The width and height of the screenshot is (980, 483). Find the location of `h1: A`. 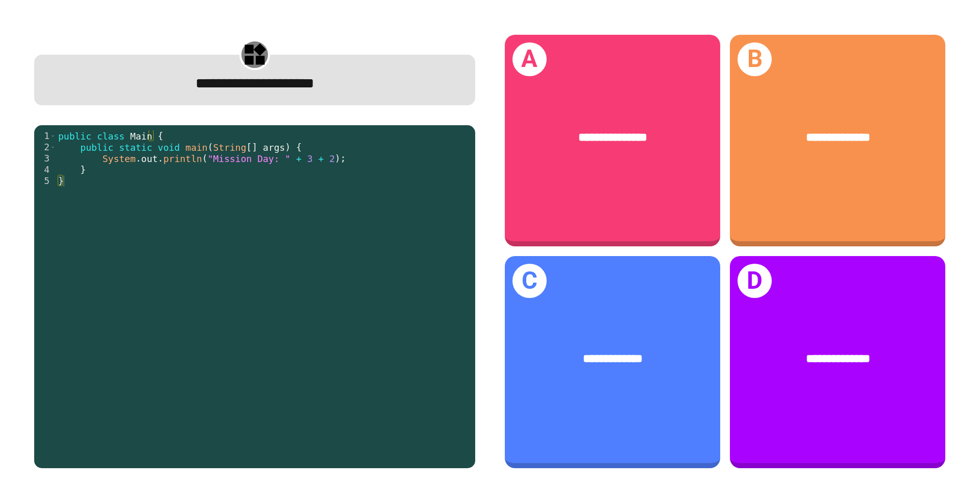

h1: A is located at coordinates (530, 59).